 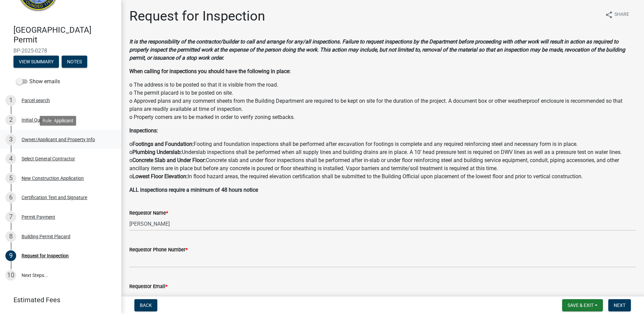 I want to click on div: 3, so click(x=11, y=139).